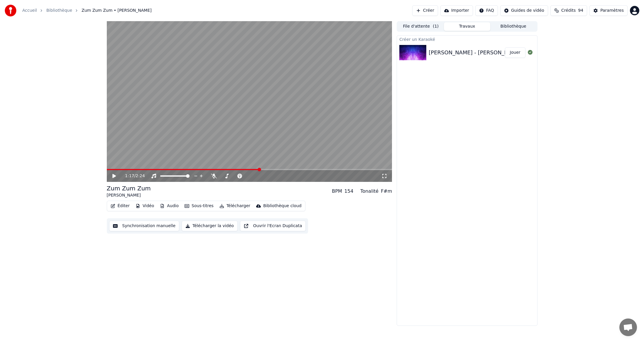  What do you see at coordinates (515, 53) in the screenshot?
I see `button: Jouer` at bounding box center [515, 53].